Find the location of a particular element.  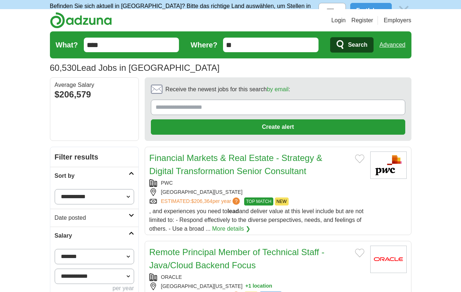

a: by email is located at coordinates (278, 89).